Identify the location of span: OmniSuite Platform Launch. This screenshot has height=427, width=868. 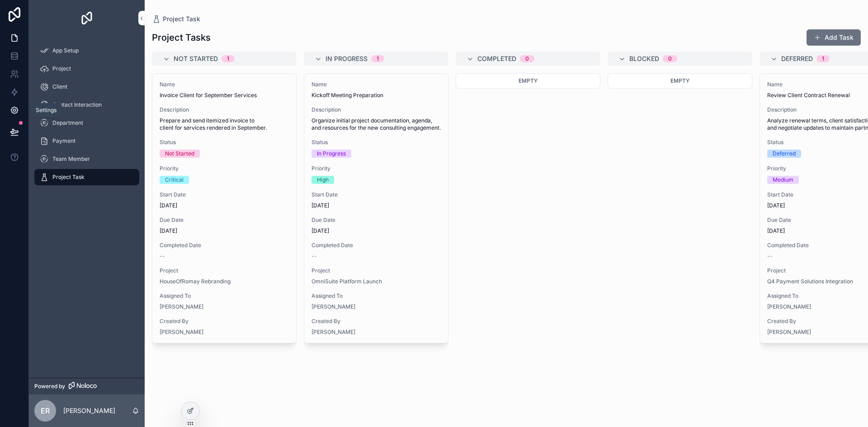
(347, 282).